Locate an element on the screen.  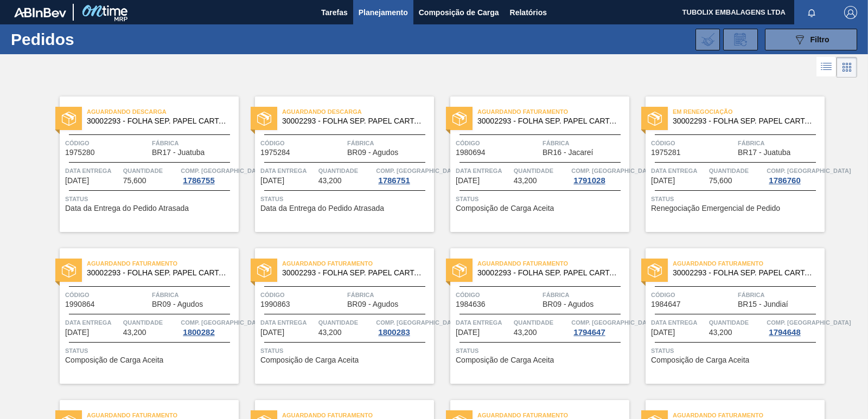
div: 1786751 is located at coordinates (394, 181).